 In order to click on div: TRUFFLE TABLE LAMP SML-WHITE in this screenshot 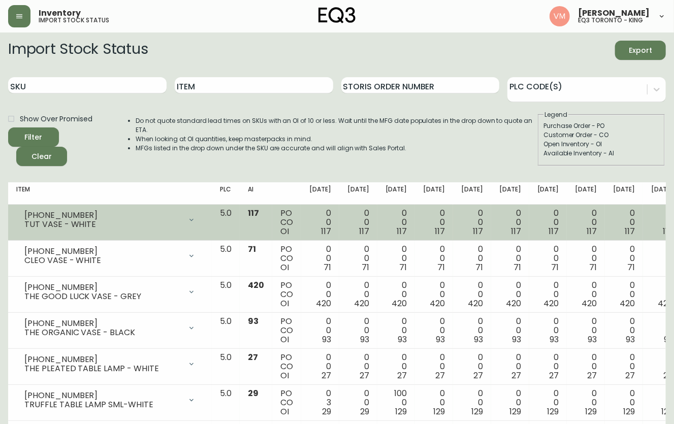, I will do `click(103, 405)`.